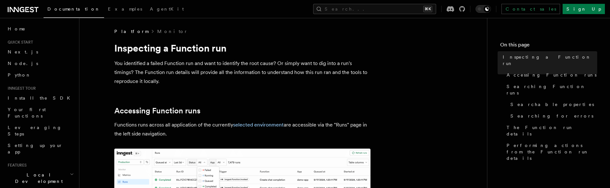  What do you see at coordinates (583, 9) in the screenshot?
I see `a: Sign Up` at bounding box center [583, 9].